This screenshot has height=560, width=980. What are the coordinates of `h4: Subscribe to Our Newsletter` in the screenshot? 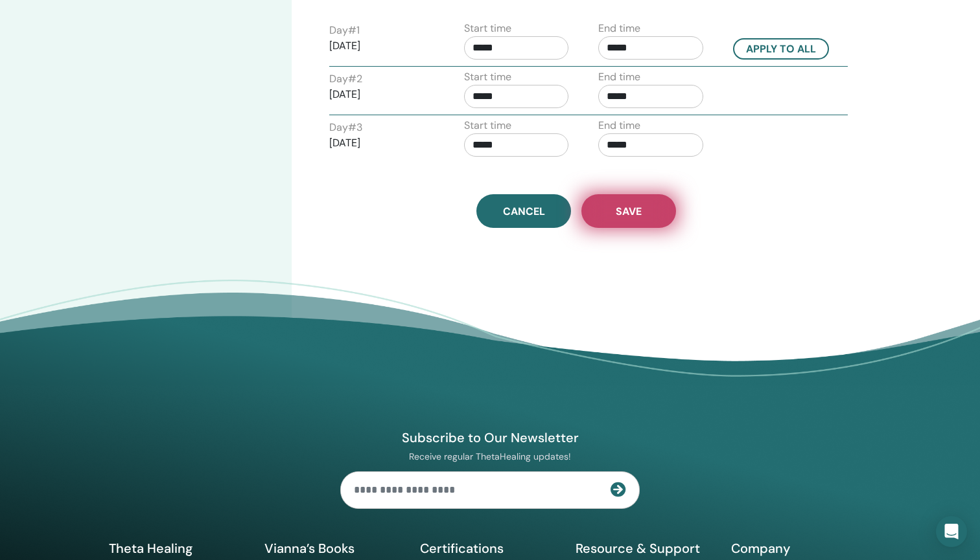 It's located at (490, 437).